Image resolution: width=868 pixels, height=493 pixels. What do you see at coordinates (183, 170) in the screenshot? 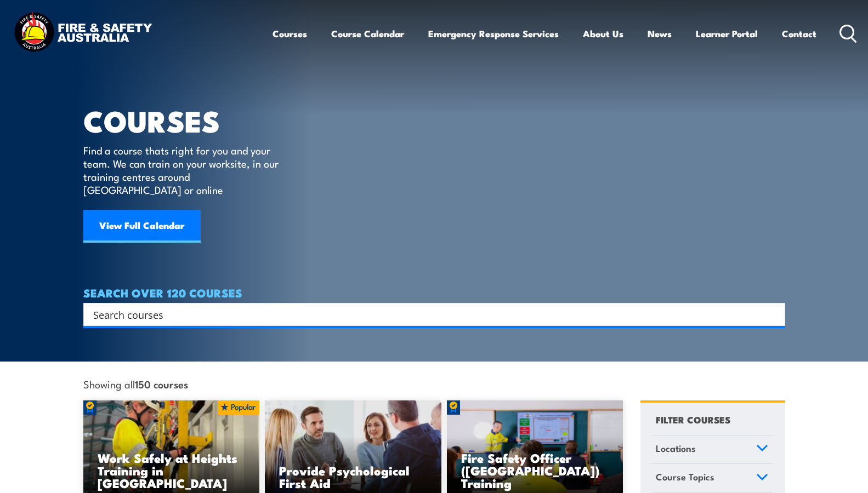
I see `p: Find a course thats right for you and your team. We can train on your worksite, in our training c...` at bounding box center [183, 170].